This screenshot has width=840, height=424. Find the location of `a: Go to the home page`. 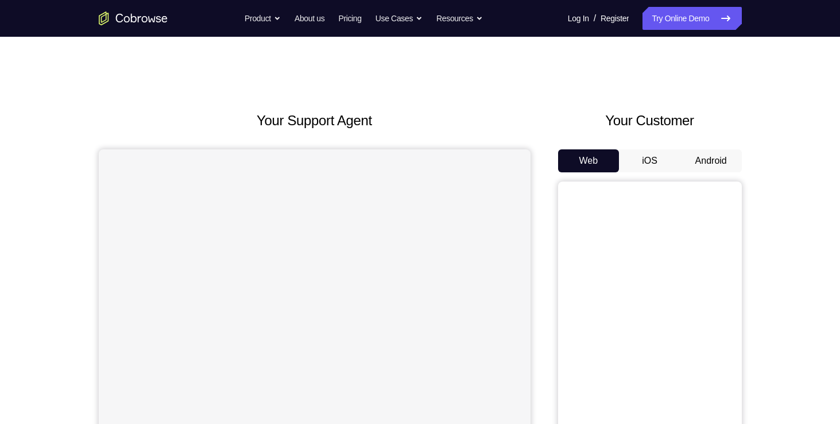

a: Go to the home page is located at coordinates (133, 18).